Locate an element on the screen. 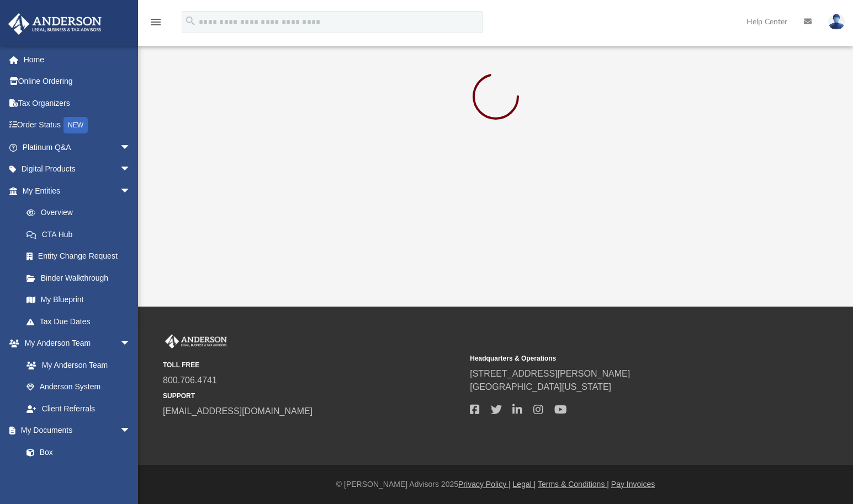 Image resolution: width=853 pixels, height=504 pixels. a: Order StatusNEW is located at coordinates (77, 125).